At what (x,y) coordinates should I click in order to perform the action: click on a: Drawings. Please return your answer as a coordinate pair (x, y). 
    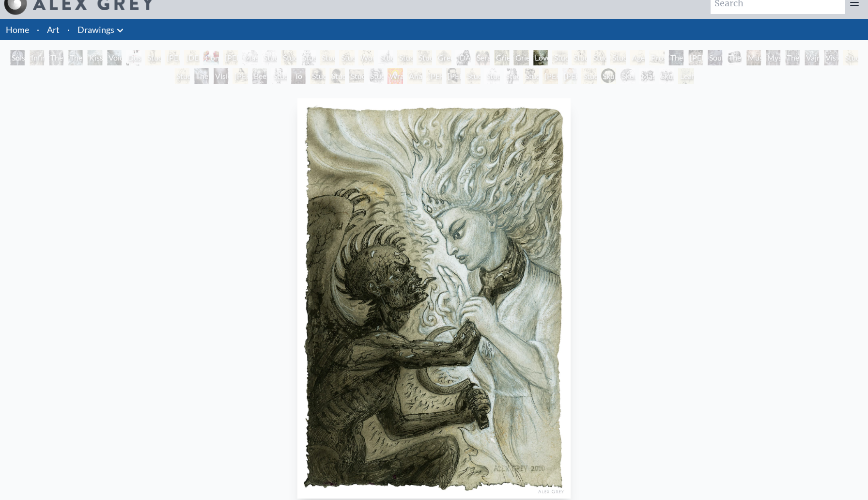
    Looking at the image, I should click on (96, 29).